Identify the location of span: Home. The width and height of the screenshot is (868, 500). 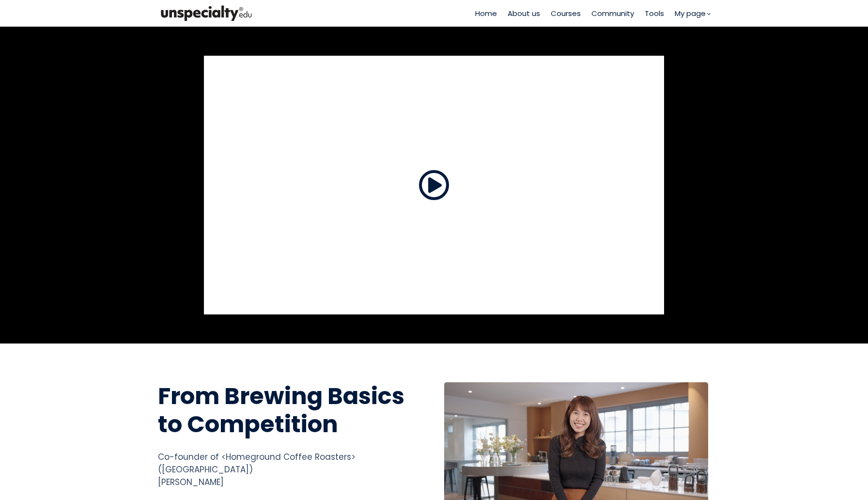
(486, 13).